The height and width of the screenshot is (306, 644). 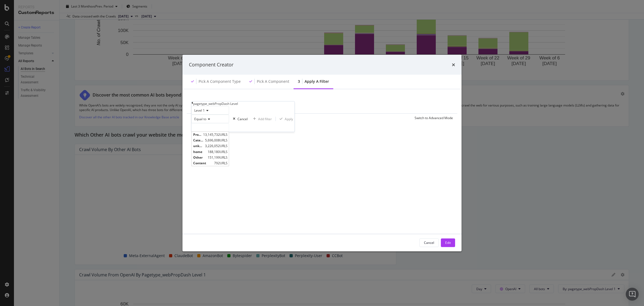 I want to click on span: Equal to, so click(x=200, y=119).